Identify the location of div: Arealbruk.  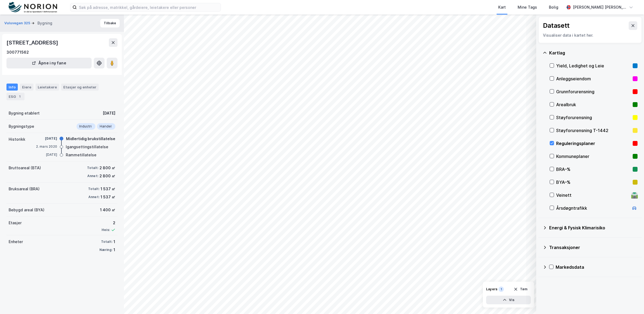
(593, 104).